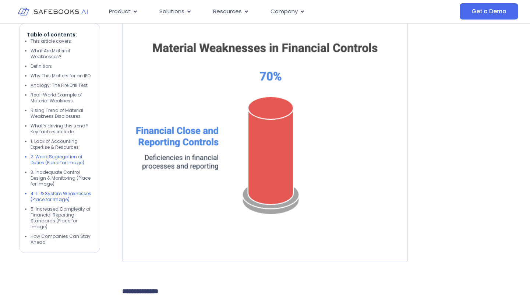  Describe the element at coordinates (489, 11) in the screenshot. I see `span: Get a Demo` at that location.